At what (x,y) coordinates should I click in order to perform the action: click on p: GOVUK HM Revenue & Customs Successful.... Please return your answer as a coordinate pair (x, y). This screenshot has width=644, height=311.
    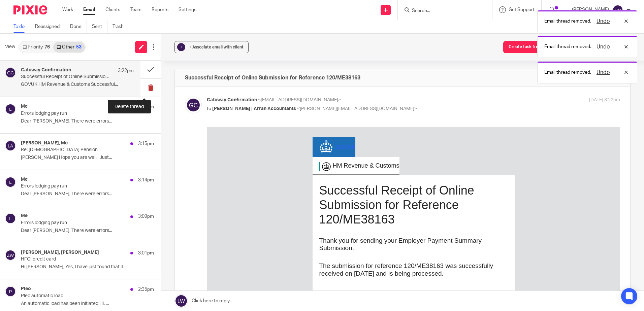
    Looking at the image, I should click on (77, 84).